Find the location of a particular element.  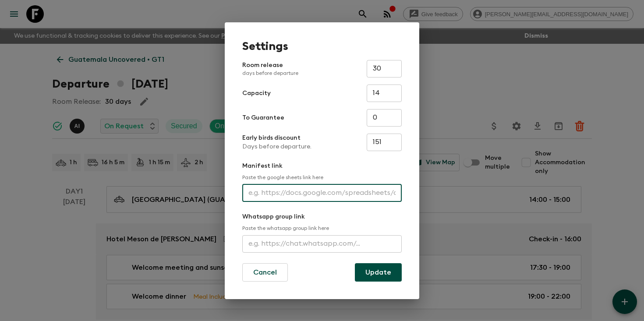

p: To Guarantee is located at coordinates (263, 118).